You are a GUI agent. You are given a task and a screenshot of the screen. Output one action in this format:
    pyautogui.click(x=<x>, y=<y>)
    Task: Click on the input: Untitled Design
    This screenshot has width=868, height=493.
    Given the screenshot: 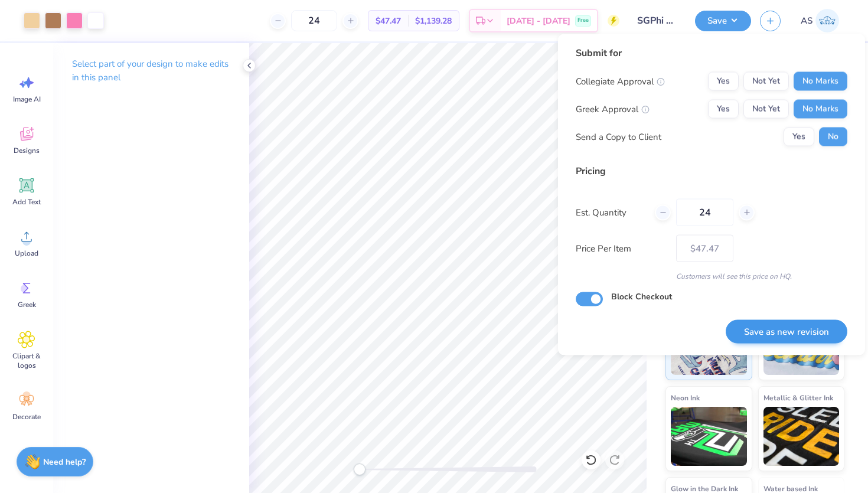 What is the action you would take?
    pyautogui.click(x=657, y=20)
    